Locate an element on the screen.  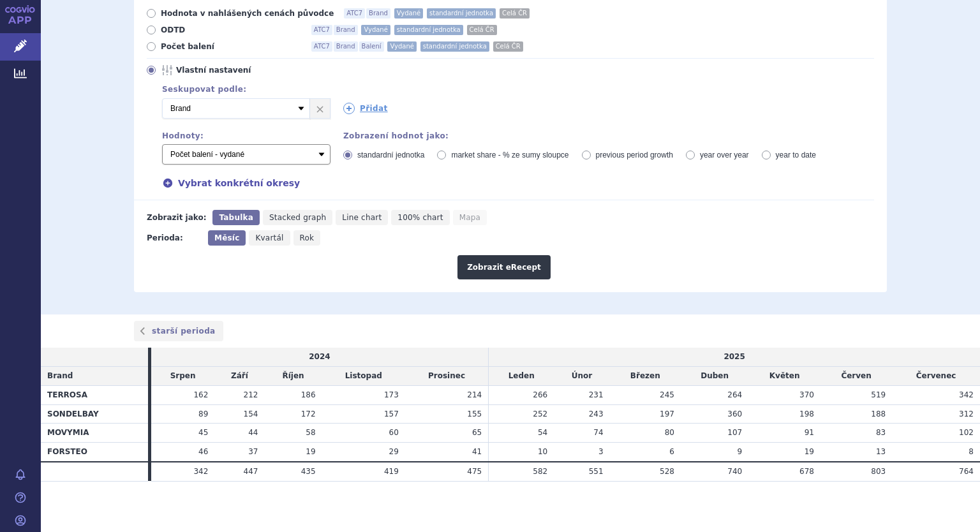
span: 312 is located at coordinates (966, 414).